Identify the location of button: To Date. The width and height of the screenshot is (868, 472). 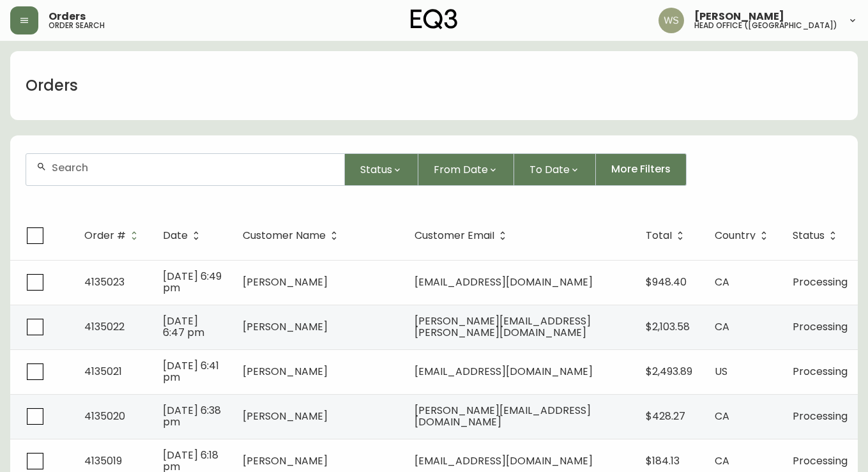
(555, 169).